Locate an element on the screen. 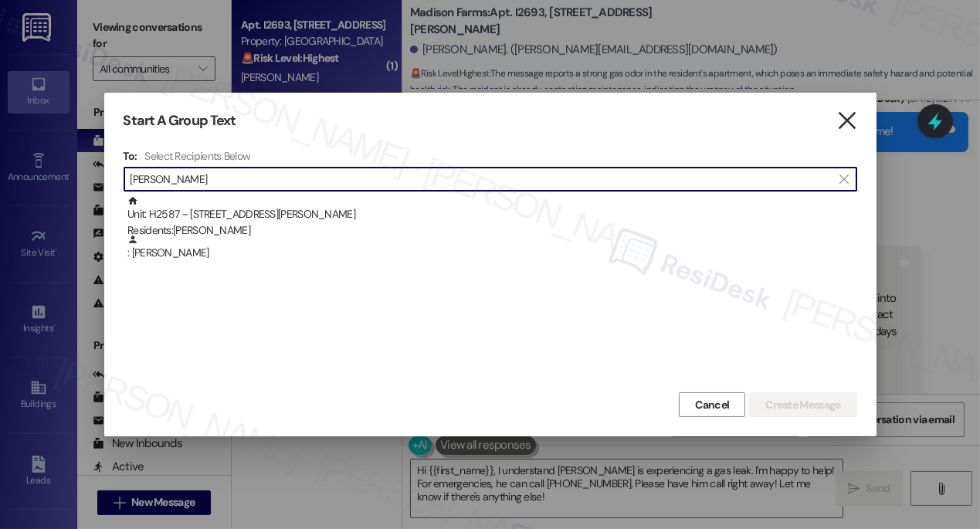 The height and width of the screenshot is (529, 980). button: Cancel is located at coordinates (712, 405).